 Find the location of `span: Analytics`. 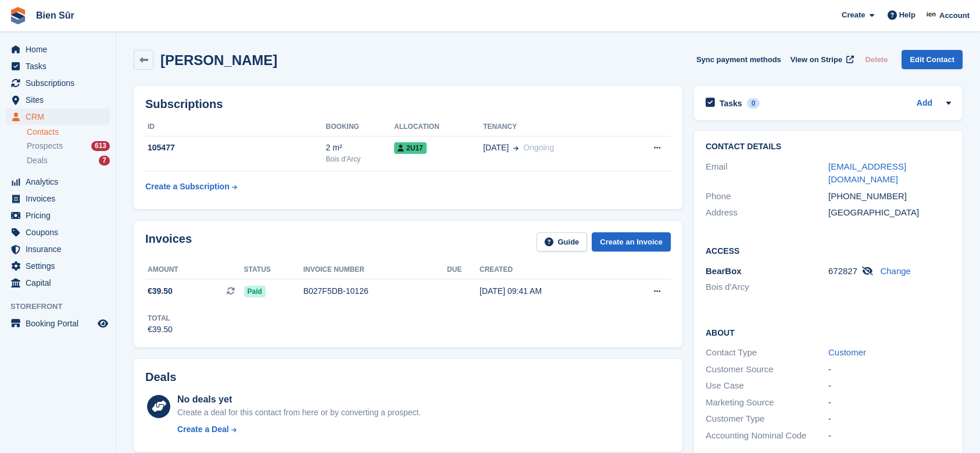

span: Analytics is located at coordinates (60, 182).